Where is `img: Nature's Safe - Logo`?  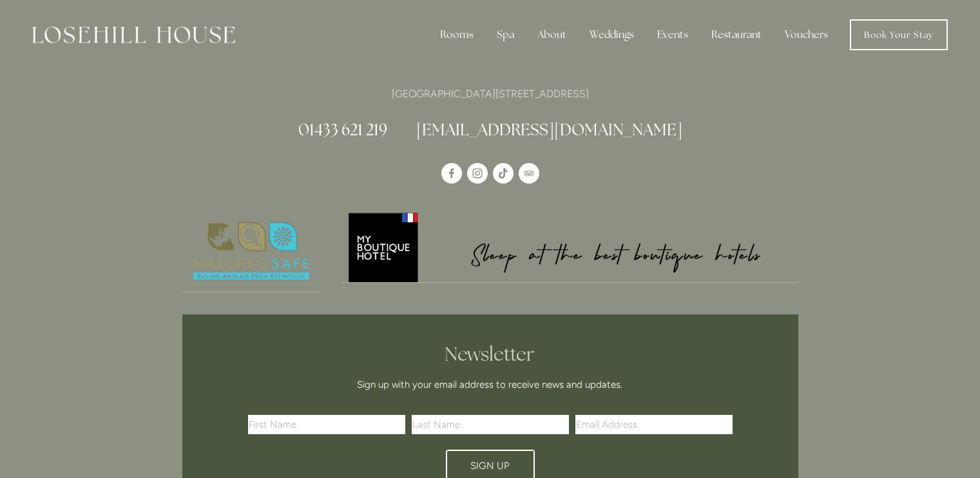
img: Nature's Safe - Logo is located at coordinates (251, 251).